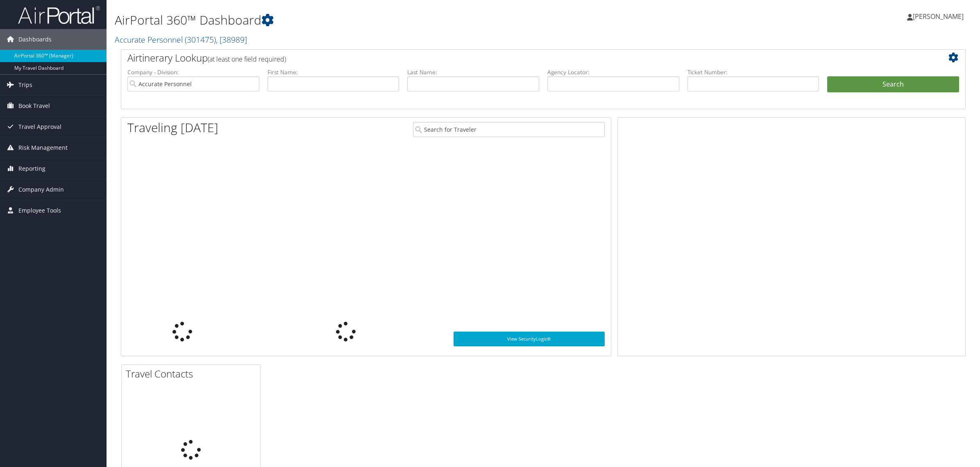  I want to click on button: Search, so click(893, 85).